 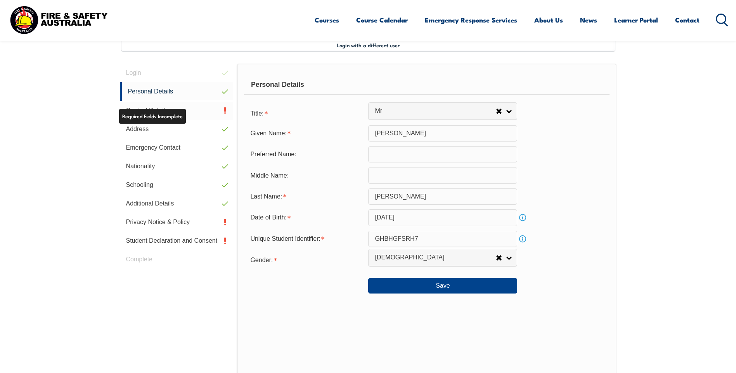 I want to click on span: Mr, so click(x=435, y=111).